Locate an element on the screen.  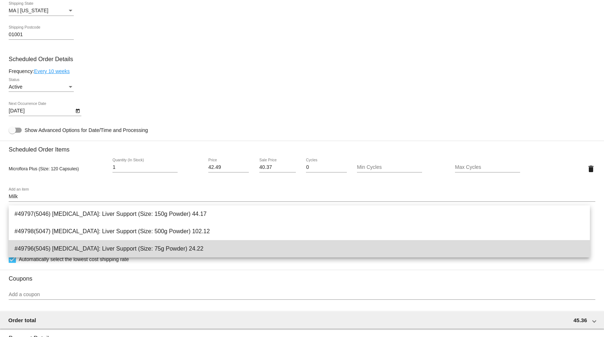
h3: Scheduled Order Items is located at coordinates (302, 147).